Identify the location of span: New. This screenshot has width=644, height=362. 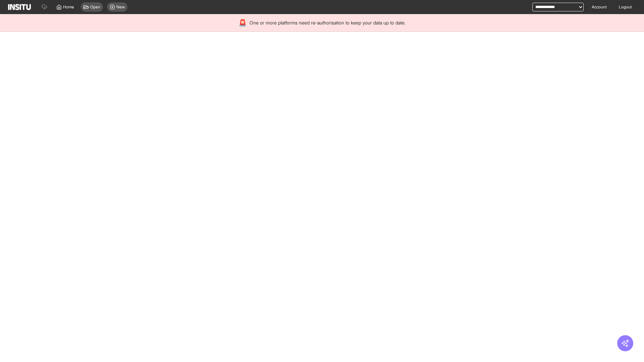
(120, 7).